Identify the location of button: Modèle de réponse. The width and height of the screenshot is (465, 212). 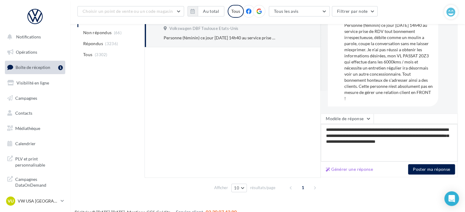
(347, 118).